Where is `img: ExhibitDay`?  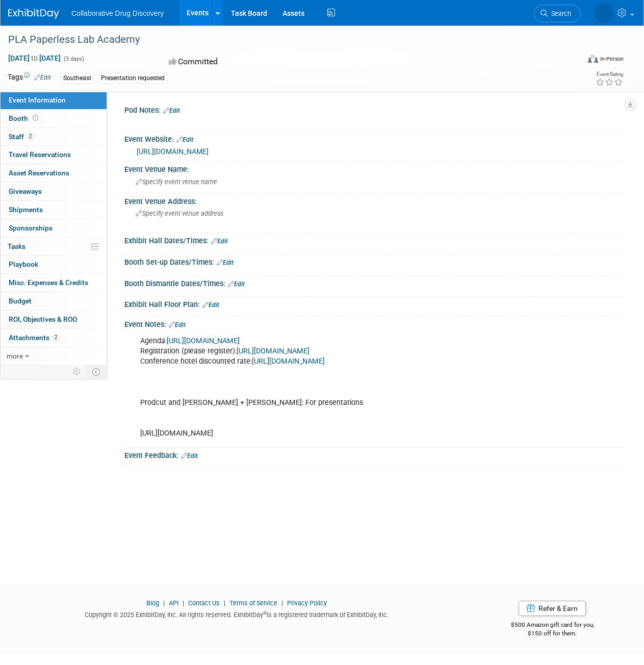 img: ExhibitDay is located at coordinates (34, 14).